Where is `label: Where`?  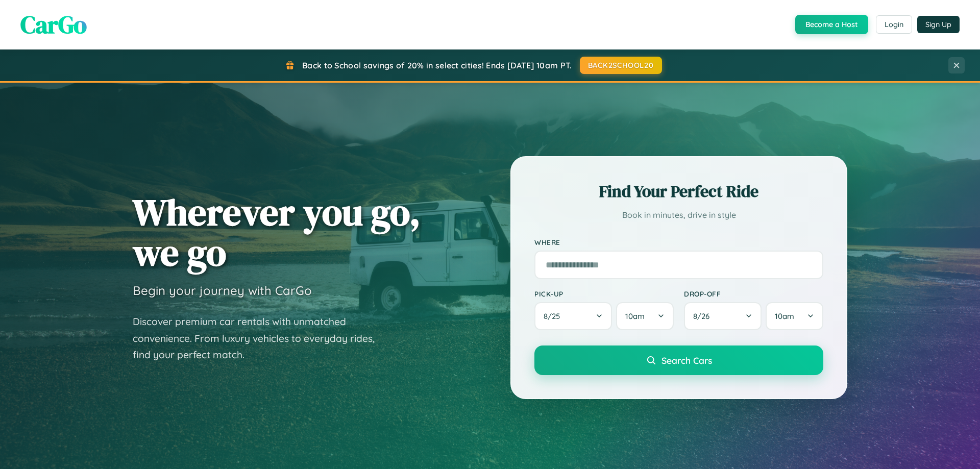
label: Where is located at coordinates (679, 242).